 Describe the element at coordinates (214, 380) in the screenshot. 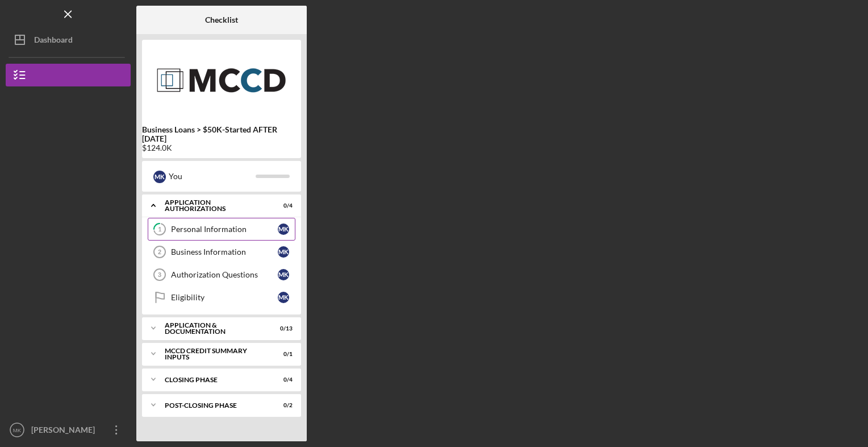

I see `div: Closing Phase` at that location.